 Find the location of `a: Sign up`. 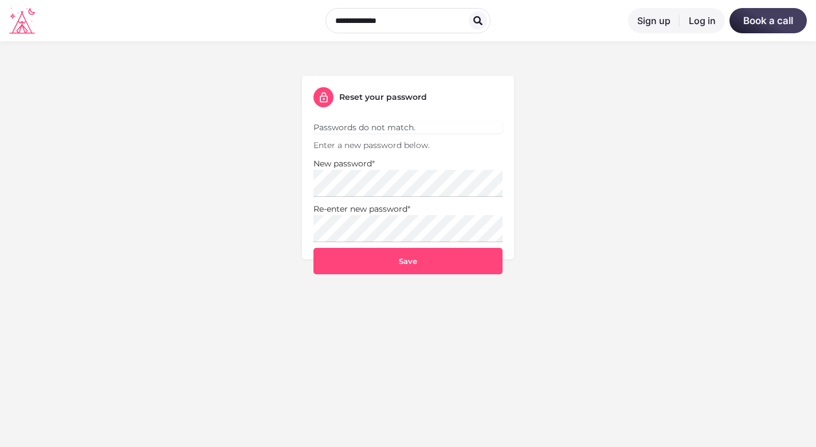

a: Sign up is located at coordinates (654, 21).